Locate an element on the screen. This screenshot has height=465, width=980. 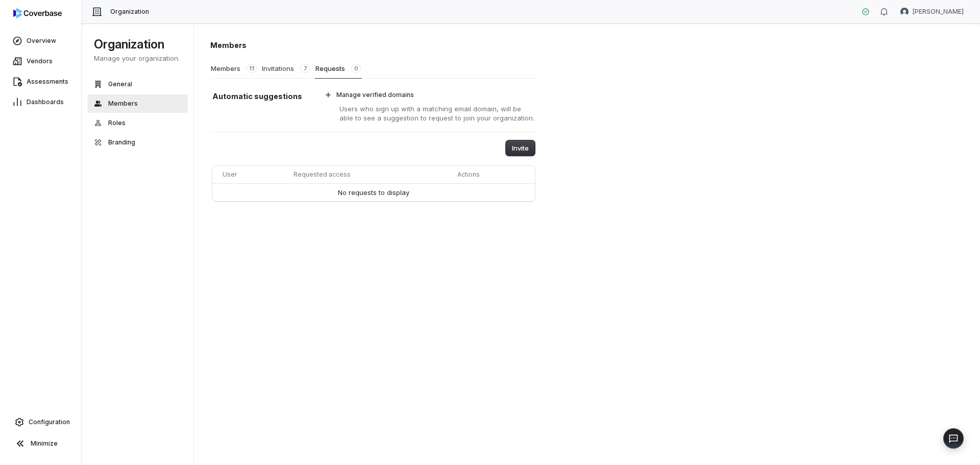
span: 11 is located at coordinates (252, 68).